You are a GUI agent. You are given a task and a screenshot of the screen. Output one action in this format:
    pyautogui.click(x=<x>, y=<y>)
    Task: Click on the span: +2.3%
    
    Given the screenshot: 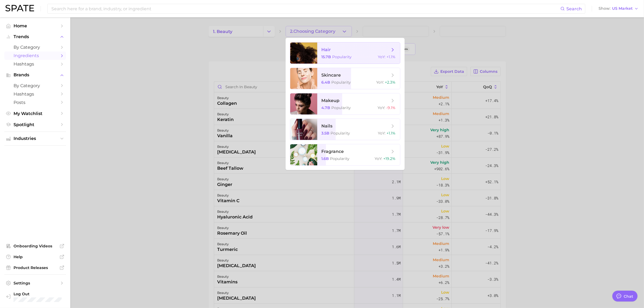 What is the action you would take?
    pyautogui.click(x=391, y=82)
    